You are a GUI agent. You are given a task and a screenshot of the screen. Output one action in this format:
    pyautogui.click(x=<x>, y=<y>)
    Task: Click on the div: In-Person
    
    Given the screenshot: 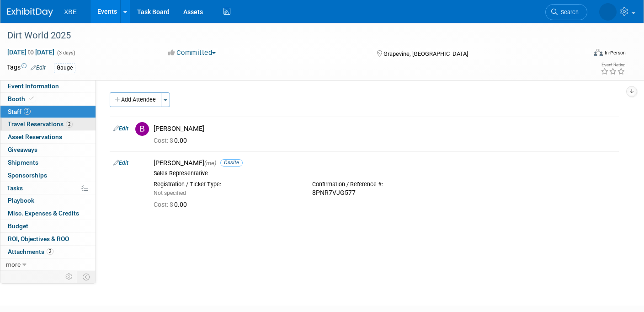 What is the action you would take?
    pyautogui.click(x=614, y=52)
    